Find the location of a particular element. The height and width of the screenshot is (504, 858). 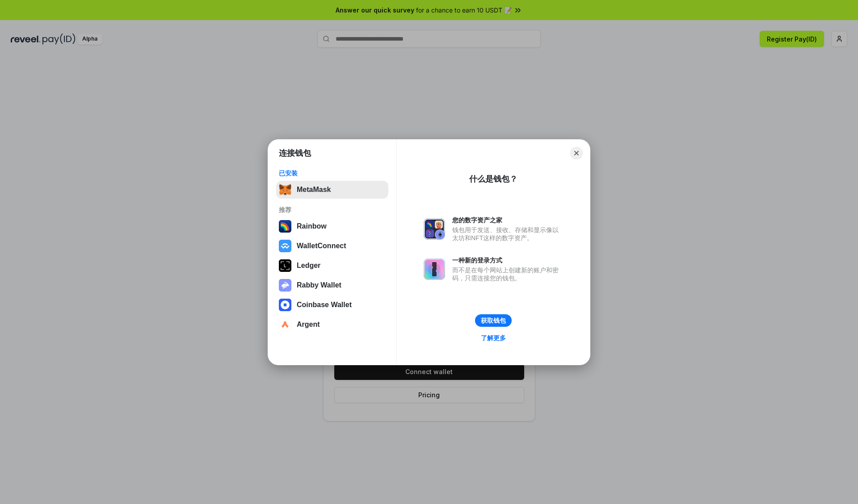

div: 推荐 is located at coordinates (332, 210).